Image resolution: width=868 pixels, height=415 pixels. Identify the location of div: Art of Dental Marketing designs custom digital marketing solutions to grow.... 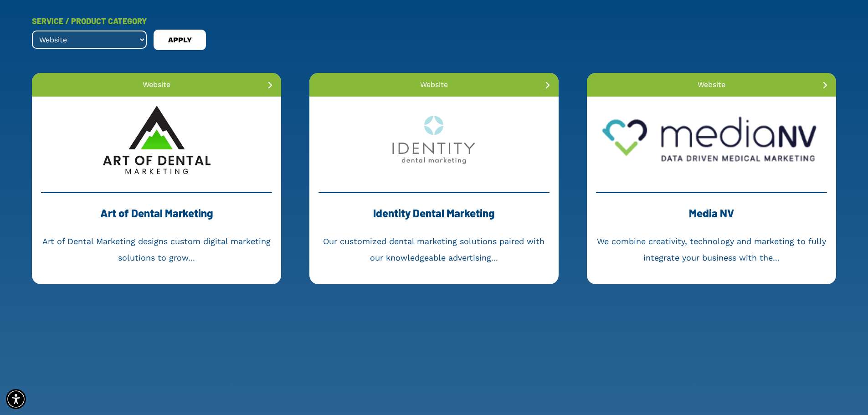
(157, 250).